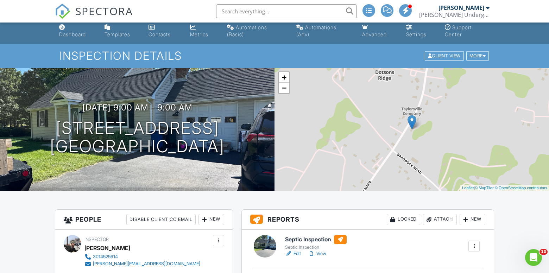 This screenshot has height=273, width=549. Describe the element at coordinates (445, 55) in the screenshot. I see `a: Client View` at that location.